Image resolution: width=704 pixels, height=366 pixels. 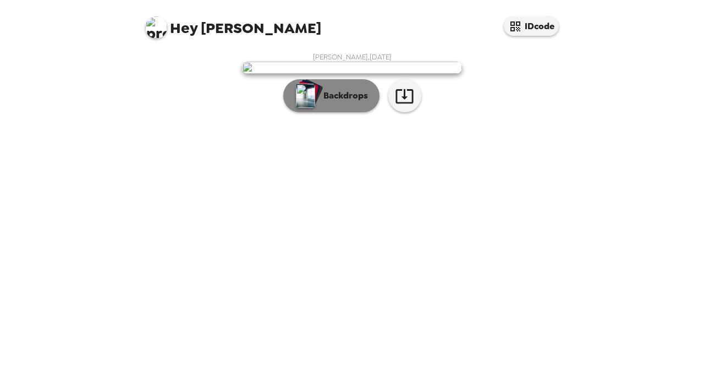 What do you see at coordinates (343, 96) in the screenshot?
I see `p: Backdrops` at bounding box center [343, 96].